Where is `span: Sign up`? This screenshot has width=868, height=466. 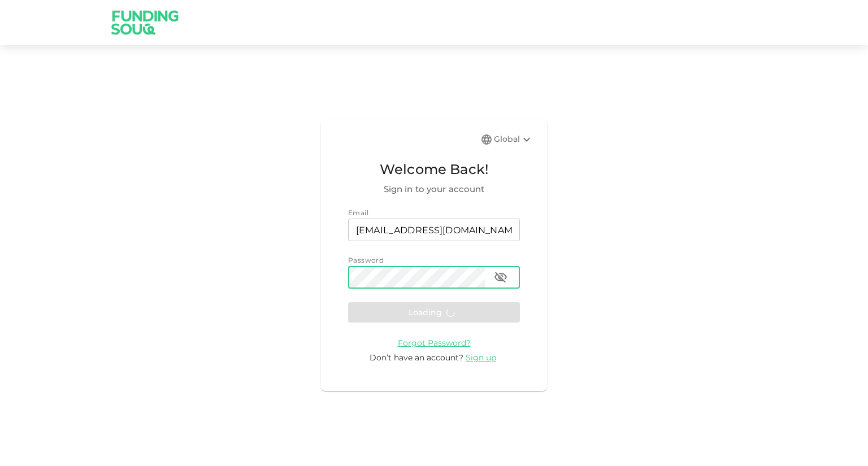 span: Sign up is located at coordinates (481, 357).